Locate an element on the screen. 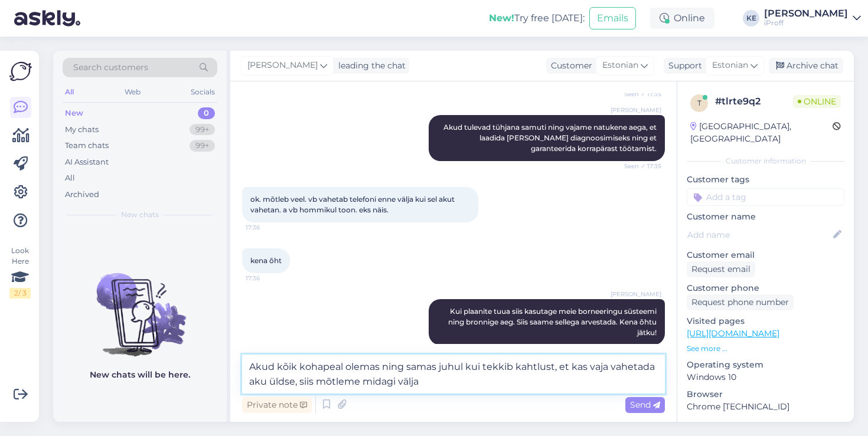 The height and width of the screenshot is (436, 868). span: kena õht is located at coordinates (265, 260).